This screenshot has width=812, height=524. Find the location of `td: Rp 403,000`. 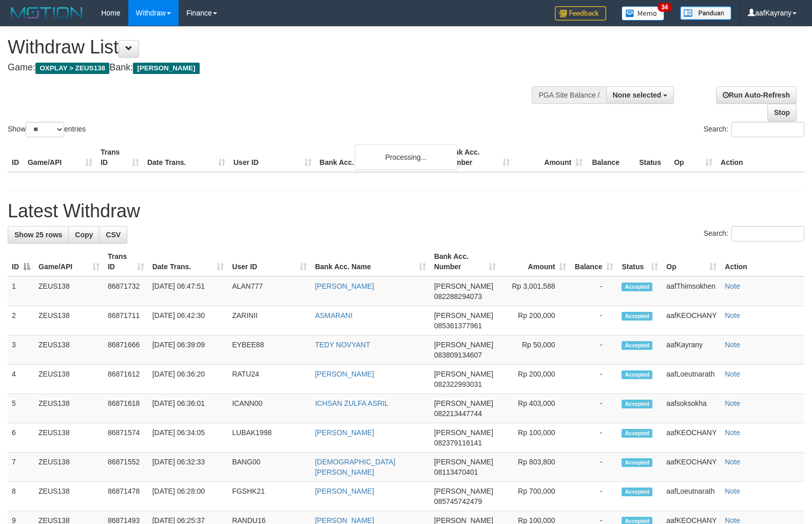

td: Rp 403,000 is located at coordinates (534, 408).